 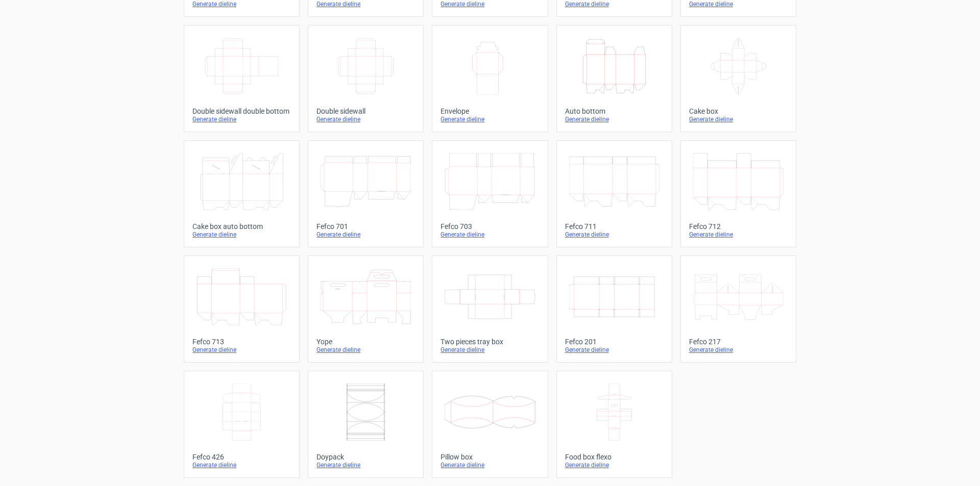 What do you see at coordinates (365, 112) in the screenshot?
I see `div: Double sidewall` at bounding box center [365, 112].